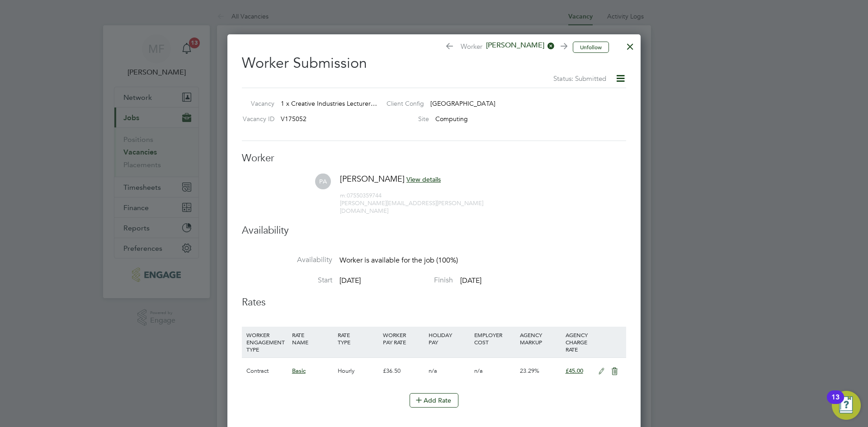 This screenshot has height=427, width=868. I want to click on span: 07550359744, so click(361, 195).